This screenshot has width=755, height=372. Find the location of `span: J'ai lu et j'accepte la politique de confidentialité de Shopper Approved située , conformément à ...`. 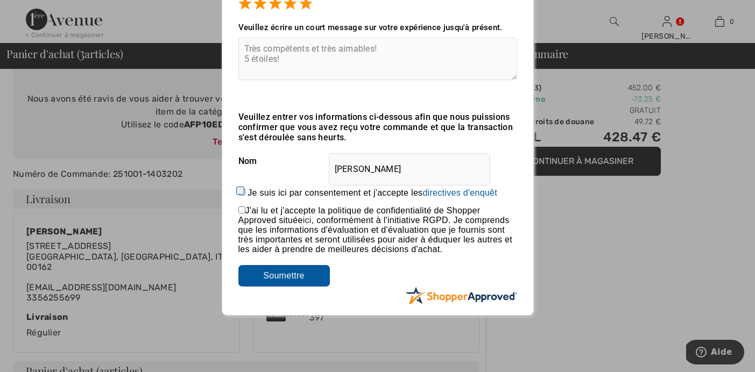

span: J'ai lu et j'accepte la politique de confidentialité de Shopper Approved située , conformément à ... is located at coordinates (376, 230).